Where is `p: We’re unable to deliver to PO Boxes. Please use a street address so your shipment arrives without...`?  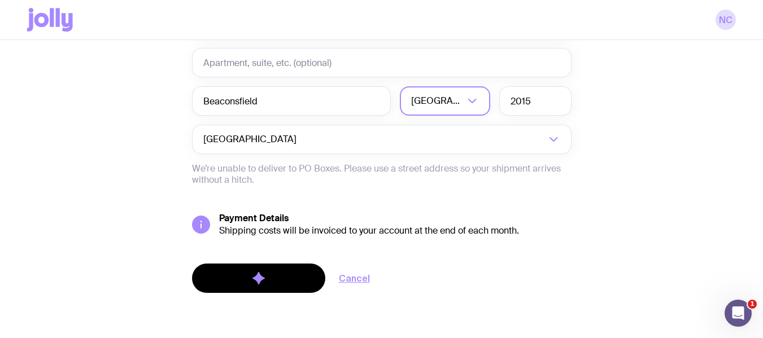
p: We’re unable to deliver to PO Boxes. Please use a street address so your shipment arrives without... is located at coordinates (382, 175).